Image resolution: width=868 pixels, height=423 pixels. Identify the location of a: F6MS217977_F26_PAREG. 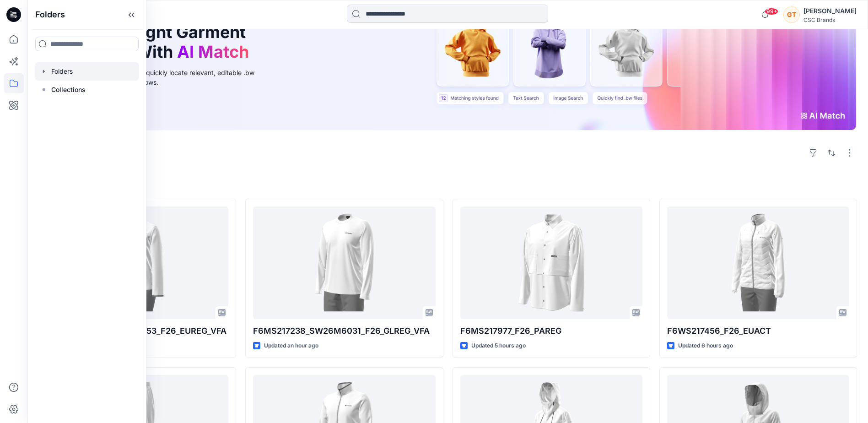
(551, 262).